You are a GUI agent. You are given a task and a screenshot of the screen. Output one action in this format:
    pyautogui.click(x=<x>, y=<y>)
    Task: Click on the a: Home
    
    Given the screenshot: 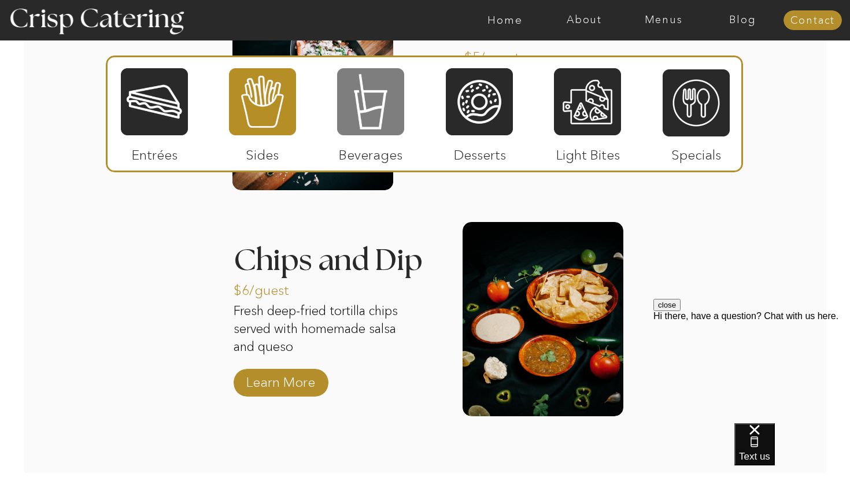 What is the action you would take?
    pyautogui.click(x=505, y=20)
    